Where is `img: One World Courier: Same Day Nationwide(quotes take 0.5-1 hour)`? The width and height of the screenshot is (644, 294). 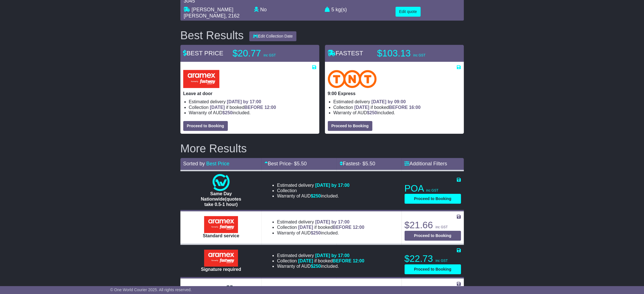
img: One World Courier: Same Day Nationwide(quotes take 0.5-1 hour) is located at coordinates (221, 183).